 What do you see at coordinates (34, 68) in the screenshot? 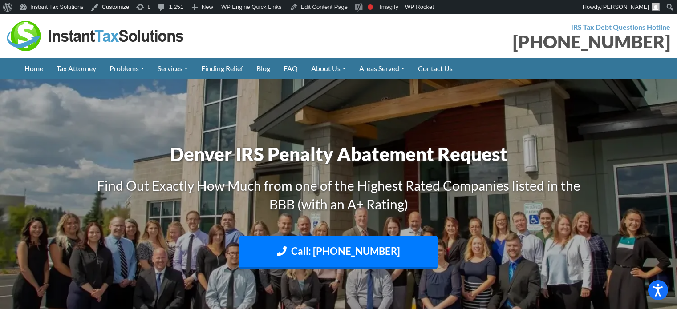
I see `a: Home` at bounding box center [34, 68].